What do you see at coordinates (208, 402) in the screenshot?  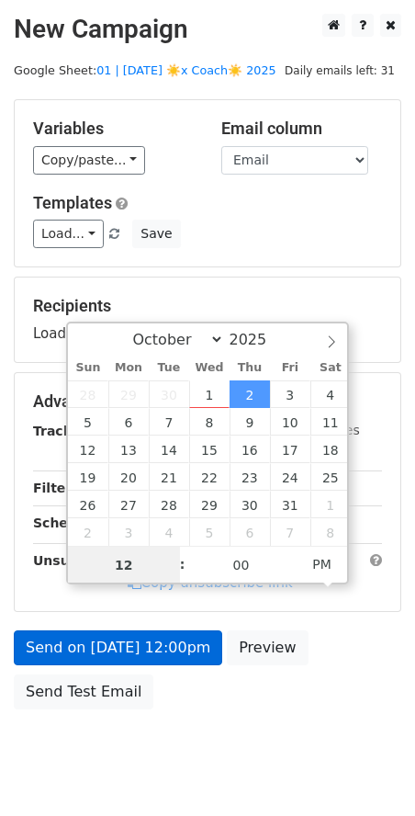 I see `h5: Advanced` at bounding box center [208, 402].